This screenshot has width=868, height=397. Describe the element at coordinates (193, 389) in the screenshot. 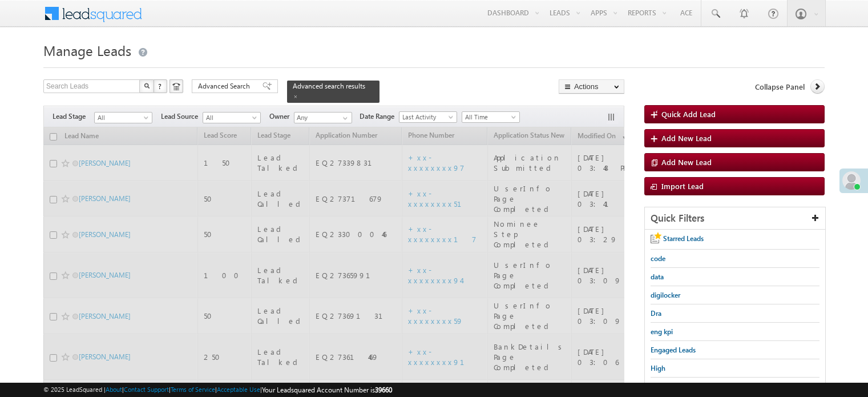

I see `a: Terms of Service` at that location.